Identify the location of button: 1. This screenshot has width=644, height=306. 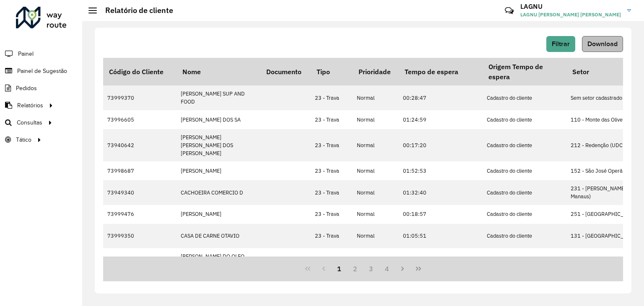
(340, 269).